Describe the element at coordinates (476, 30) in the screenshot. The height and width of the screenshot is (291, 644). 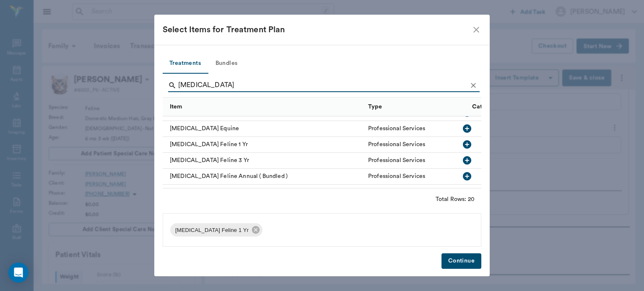
I see `button: close` at that location.